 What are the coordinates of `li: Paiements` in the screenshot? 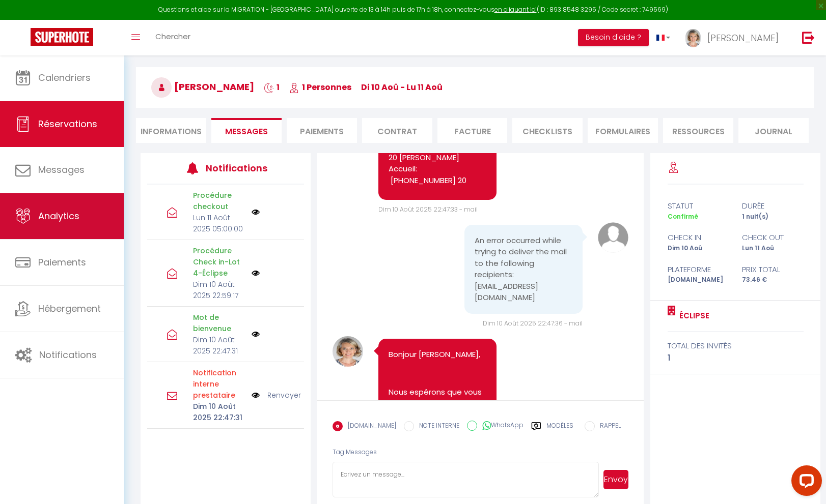 It's located at (322, 130).